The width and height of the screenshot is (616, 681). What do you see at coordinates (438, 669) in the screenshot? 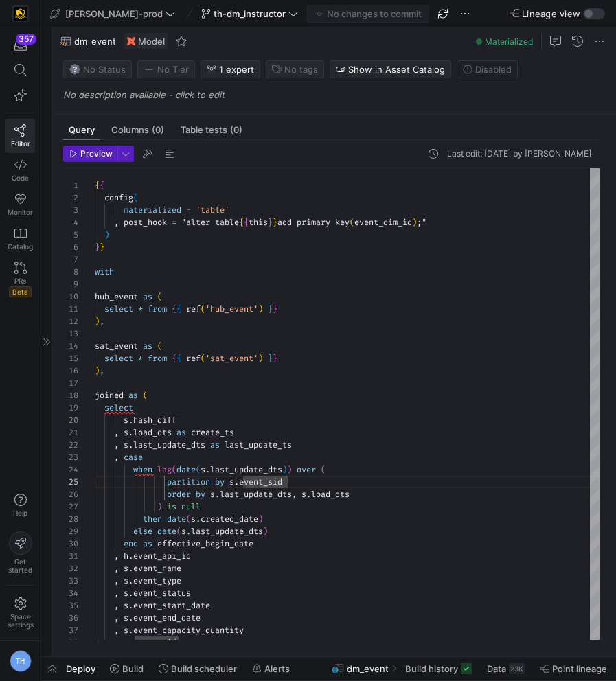
I see `button: Build history` at bounding box center [438, 669].